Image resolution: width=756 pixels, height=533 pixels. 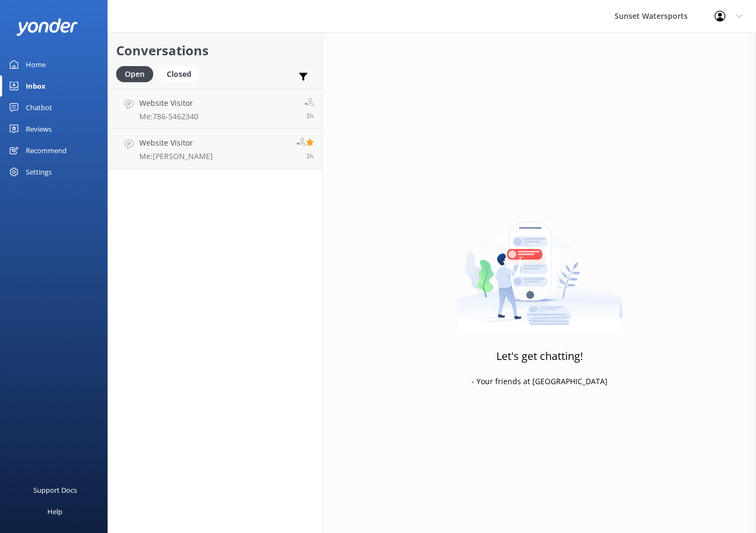 What do you see at coordinates (309, 156) in the screenshot?
I see `span: Aug 23 2025 07:33am (UTC -05:00) America/Cancun` at bounding box center [309, 156].